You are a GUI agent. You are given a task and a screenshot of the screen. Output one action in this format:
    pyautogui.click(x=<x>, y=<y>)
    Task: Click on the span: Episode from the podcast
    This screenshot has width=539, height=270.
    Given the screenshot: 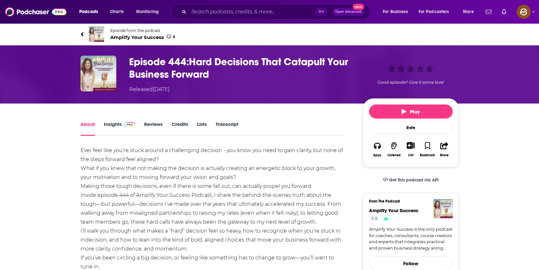 What is the action you would take?
    pyautogui.click(x=143, y=30)
    